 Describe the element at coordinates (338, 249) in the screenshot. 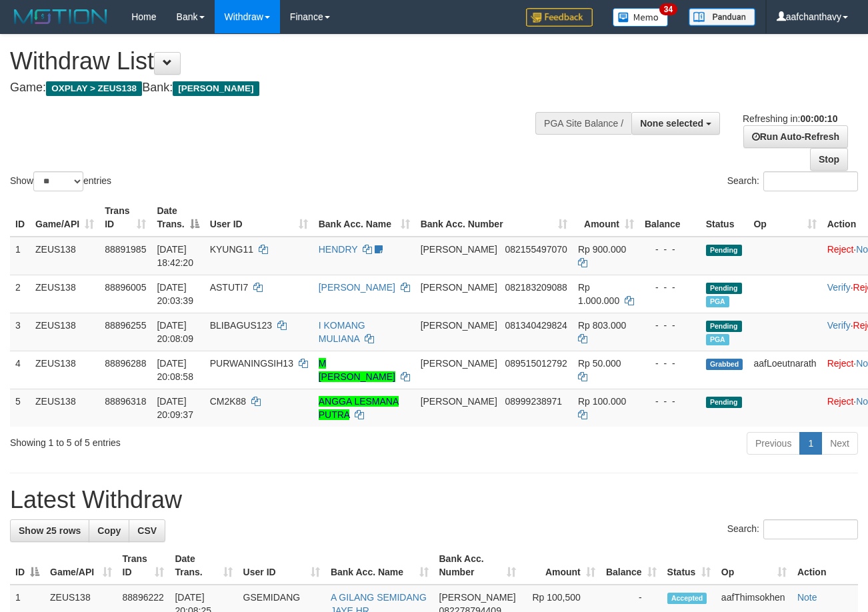

I see `a: HENDRY` at that location.